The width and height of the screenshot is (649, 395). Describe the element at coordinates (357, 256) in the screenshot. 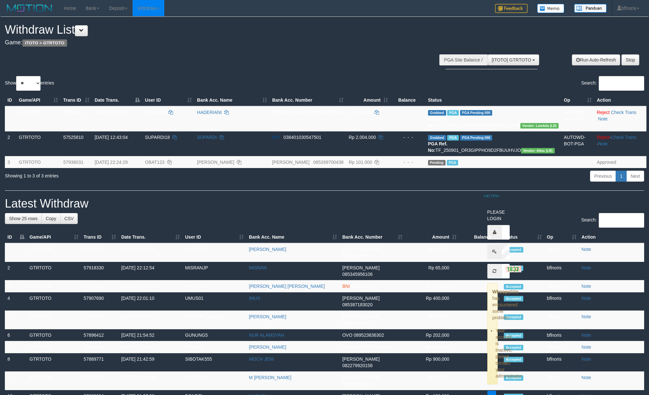

I see `span: Copy 089530387612 to clipboard` at that location.